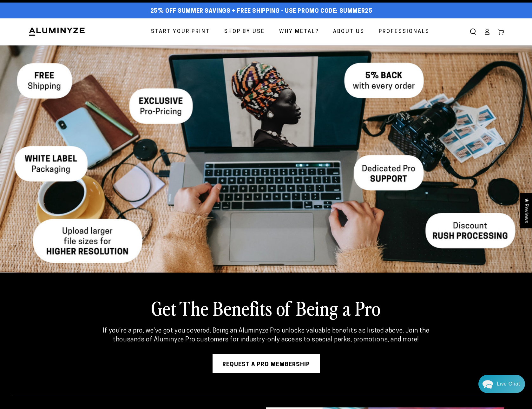 This screenshot has height=409, width=532. Describe the element at coordinates (57, 31) in the screenshot. I see `img: Aluminyze` at that location.